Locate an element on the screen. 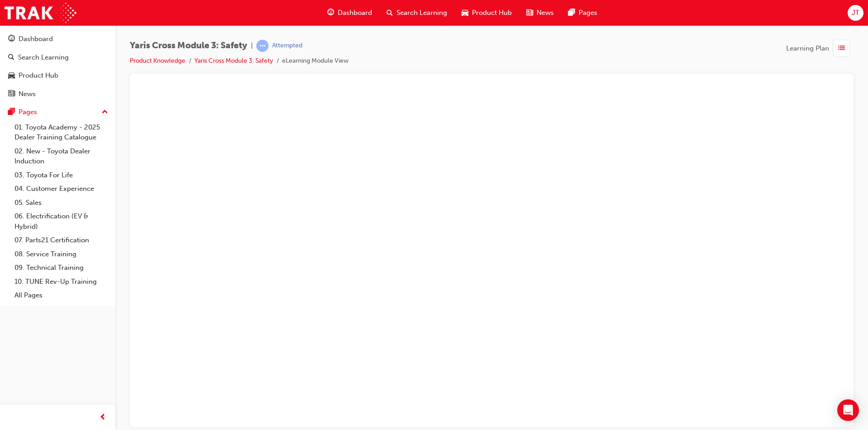 Image resolution: width=868 pixels, height=430 pixels. div: Dashboard is located at coordinates (36, 39).